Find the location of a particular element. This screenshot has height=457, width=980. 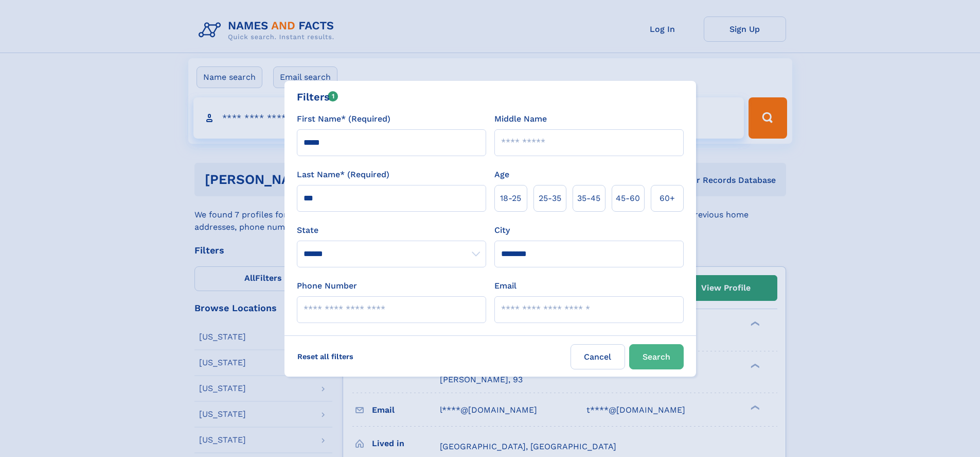

label: Last Name* (Required) is located at coordinates (344, 175).